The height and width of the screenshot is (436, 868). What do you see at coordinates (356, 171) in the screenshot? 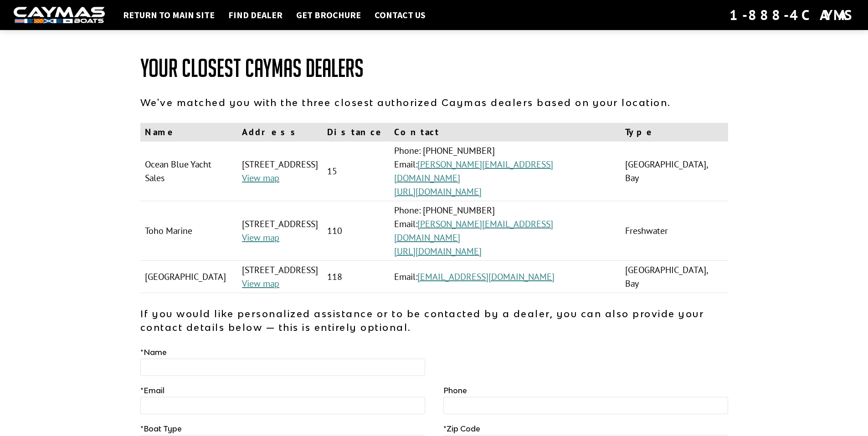
I see `td: 15` at bounding box center [356, 171].